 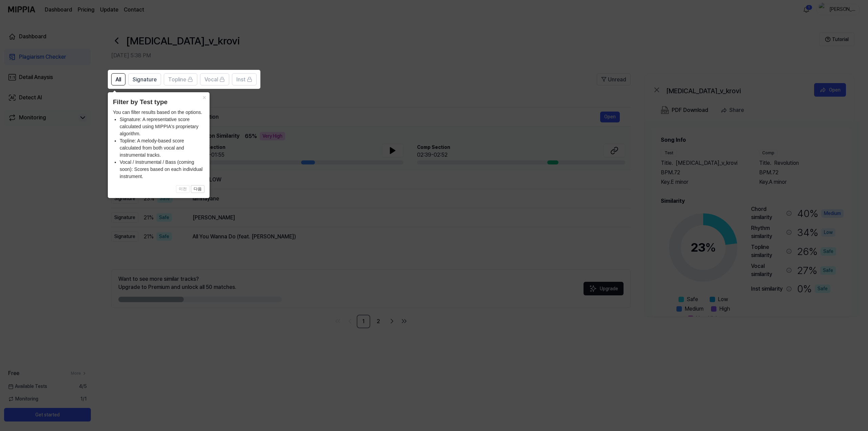 What do you see at coordinates (180, 79) in the screenshot?
I see `button: Topline` at bounding box center [180, 79].